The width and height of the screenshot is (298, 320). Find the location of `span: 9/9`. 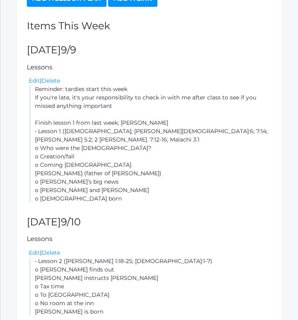

span: 9/9 is located at coordinates (69, 50).